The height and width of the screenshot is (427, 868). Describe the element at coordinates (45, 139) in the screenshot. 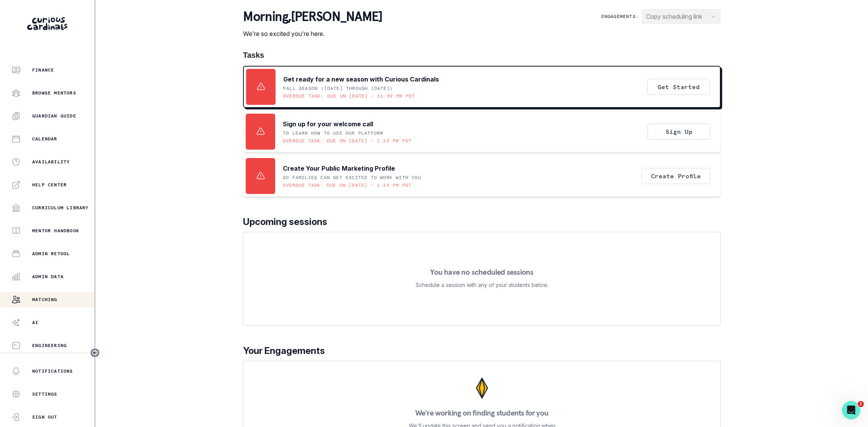

I see `p: Calendar` at that location.